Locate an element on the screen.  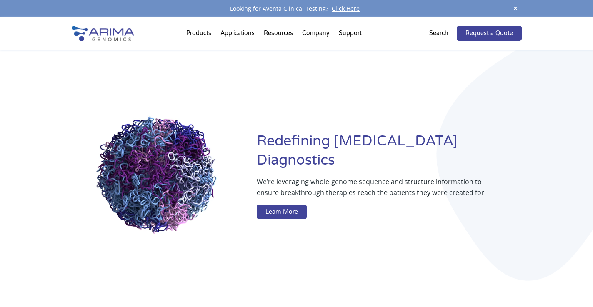
a: Click Here is located at coordinates (345, 8).